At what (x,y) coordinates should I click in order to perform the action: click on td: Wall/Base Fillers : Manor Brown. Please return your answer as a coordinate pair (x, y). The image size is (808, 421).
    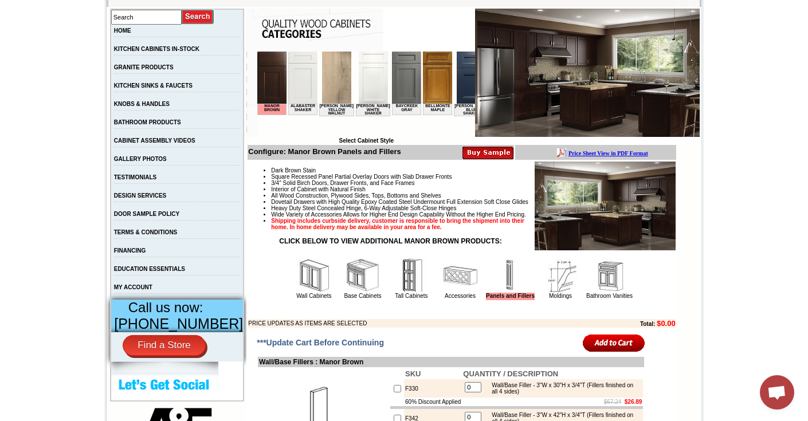
    Looking at the image, I should click on (451, 362).